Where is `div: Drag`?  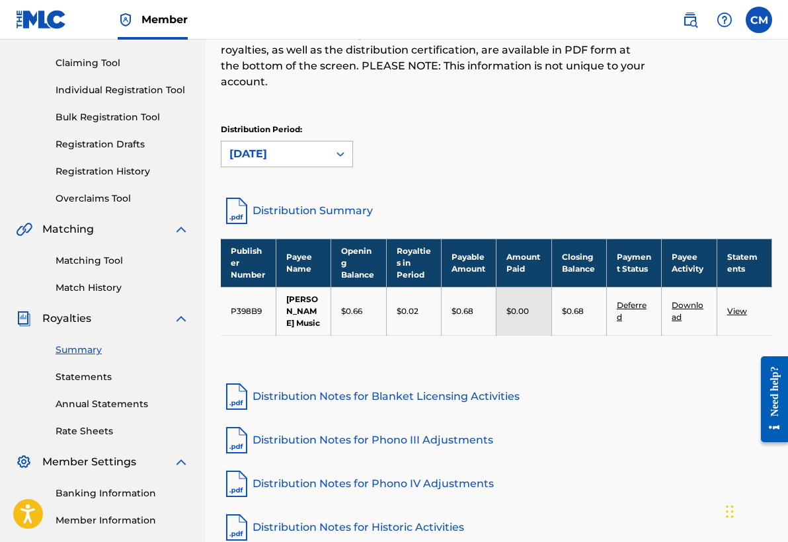 div: Drag is located at coordinates (730, 511).